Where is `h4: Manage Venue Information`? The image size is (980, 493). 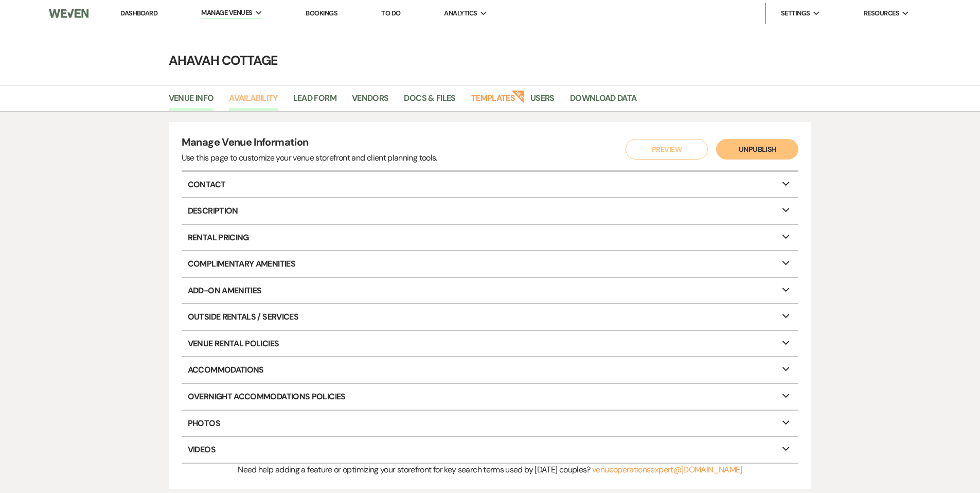 h4: Manage Venue Information is located at coordinates (309, 143).